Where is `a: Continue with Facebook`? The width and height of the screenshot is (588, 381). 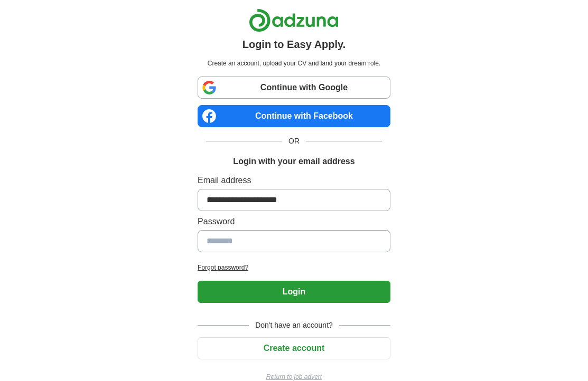
a: Continue with Facebook is located at coordinates (294, 116).